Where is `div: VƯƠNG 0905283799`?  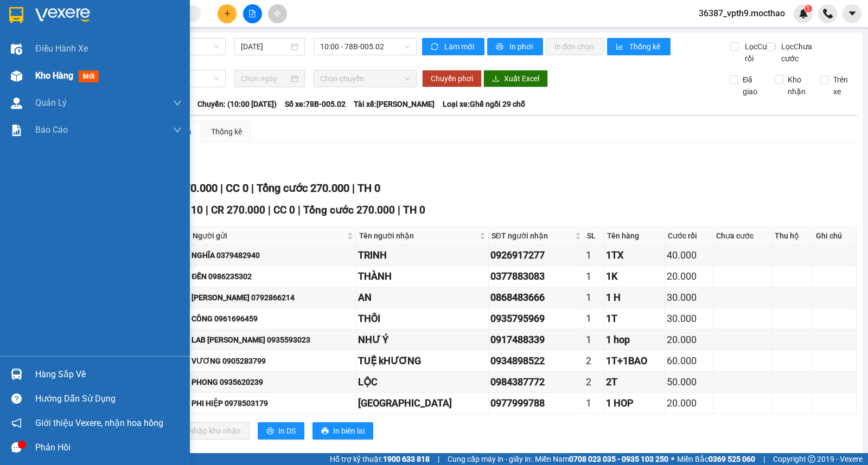
div: VƯƠNG 0905283799 is located at coordinates (273, 361).